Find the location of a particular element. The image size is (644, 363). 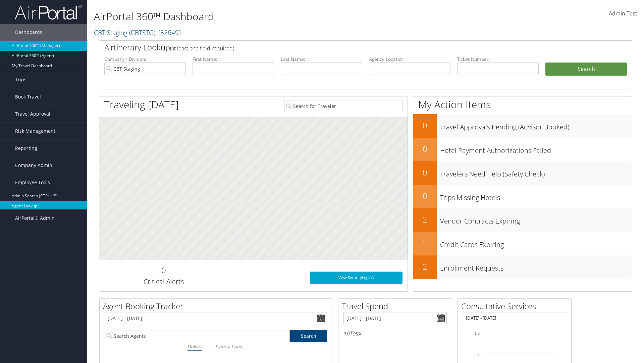

h3: Hotel Payment Authorizations Failed is located at coordinates (536, 148).